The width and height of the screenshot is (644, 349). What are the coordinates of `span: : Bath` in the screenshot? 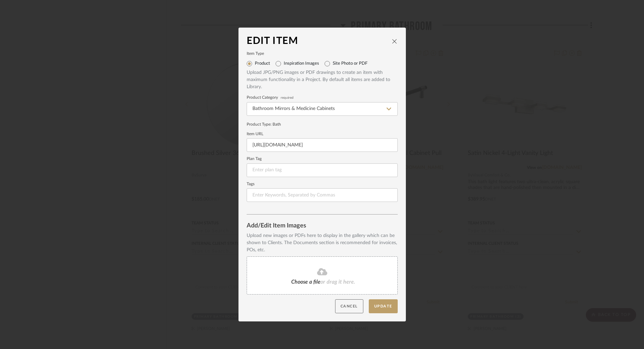 It's located at (276, 124).